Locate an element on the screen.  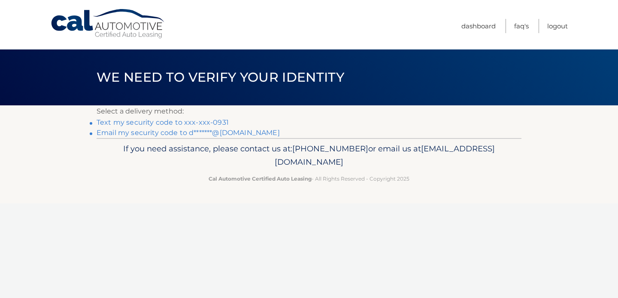
a: Cal Automotive is located at coordinates (108, 24).